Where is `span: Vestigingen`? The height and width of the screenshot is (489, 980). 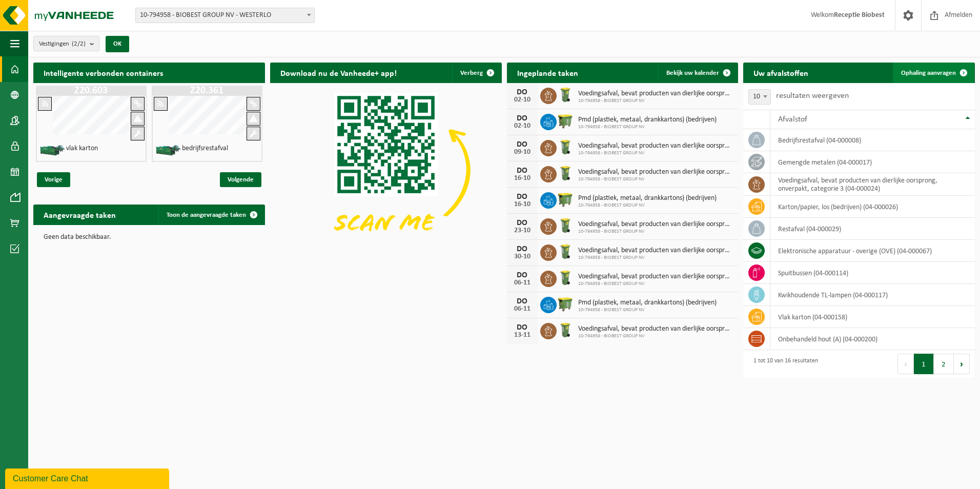 span: Vestigingen is located at coordinates (62, 44).